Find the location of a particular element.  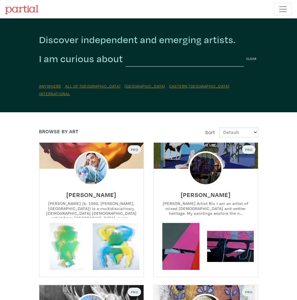

u: Anywhere is located at coordinates (50, 86).